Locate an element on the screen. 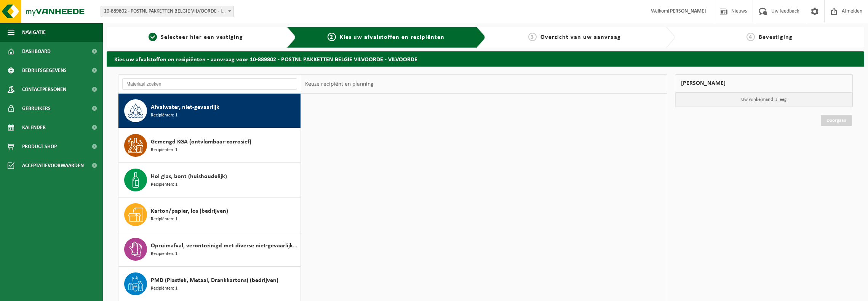 The image size is (868, 301). button: Afvalwater, niet-gevaarlijk Recipiënten: 1 is located at coordinates (209, 111).